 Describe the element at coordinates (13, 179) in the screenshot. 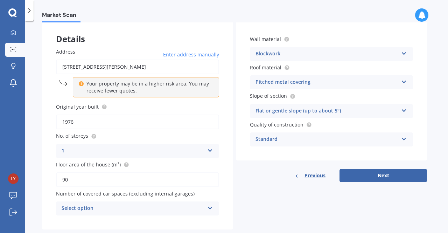

I see `img: 4b37a946091f20b8f3032c039e221301` at that location.